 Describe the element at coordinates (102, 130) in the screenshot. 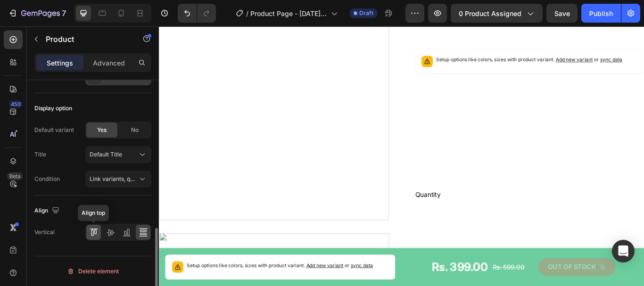

I see `span: Yes` at that location.